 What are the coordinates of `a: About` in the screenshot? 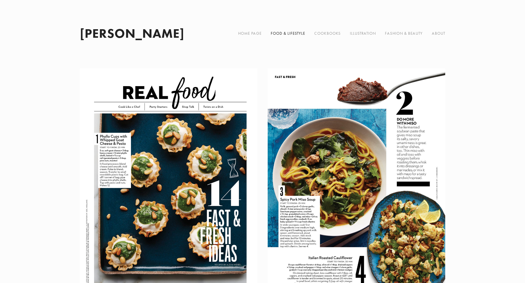 It's located at (438, 33).